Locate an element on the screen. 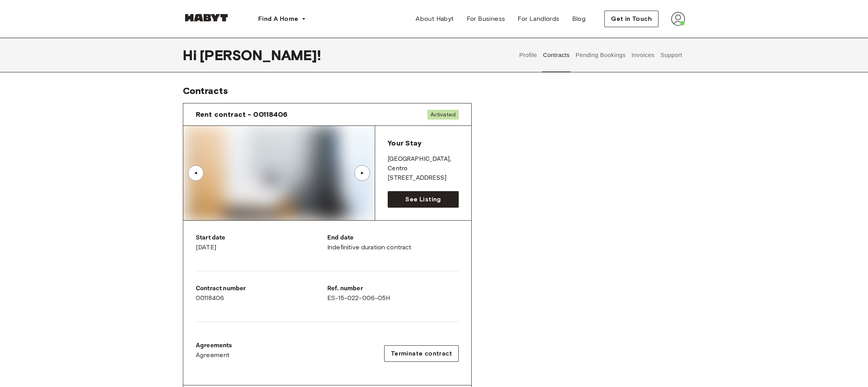 The height and width of the screenshot is (387, 868). a: About Habyt is located at coordinates (435, 19).